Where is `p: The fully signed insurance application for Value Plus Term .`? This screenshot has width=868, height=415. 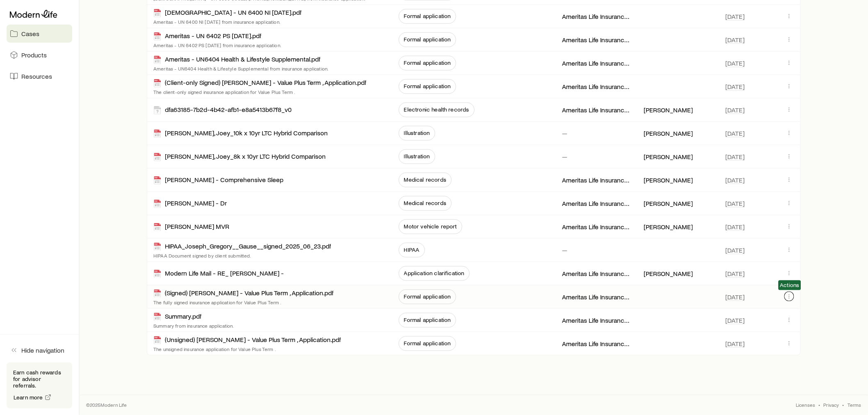 p: The fully signed insurance application for Value Plus Term . is located at coordinates (243, 303).